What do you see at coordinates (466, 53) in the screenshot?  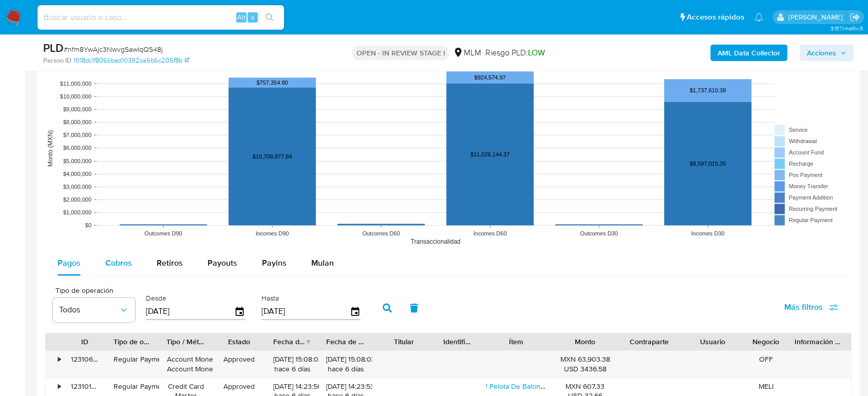 I see `div: MLM` at bounding box center [466, 53].